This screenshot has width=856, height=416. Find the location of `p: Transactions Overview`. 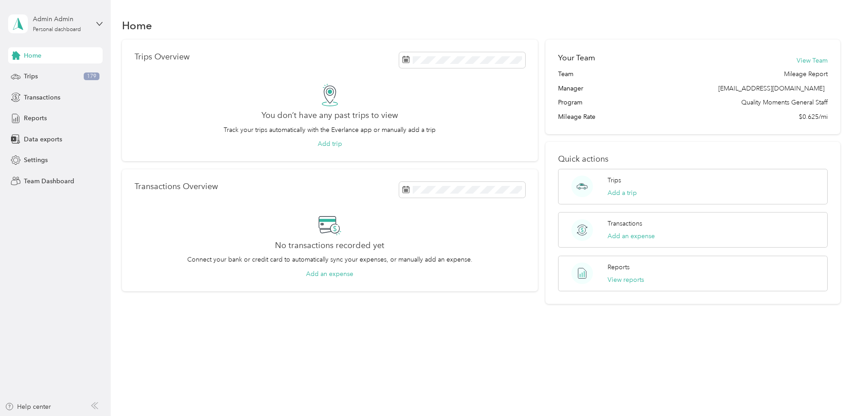

p: Transactions Overview is located at coordinates (176, 186).